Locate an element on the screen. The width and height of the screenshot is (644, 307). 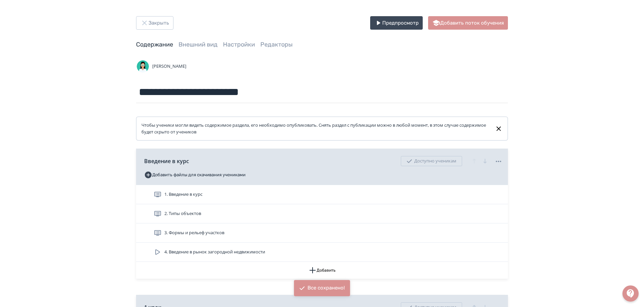
button: Добавить файлы для скачивания учениками is located at coordinates (194, 175).